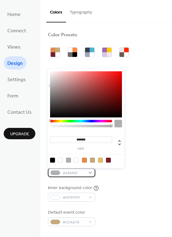 The width and height of the screenshot is (172, 237). Describe the element at coordinates (20, 134) in the screenshot. I see `span: Upgrade` at that location.